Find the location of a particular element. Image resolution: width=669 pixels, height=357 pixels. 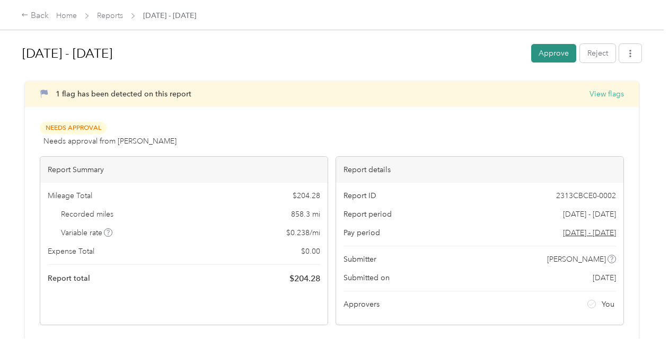

span: Report total is located at coordinates (69, 278).